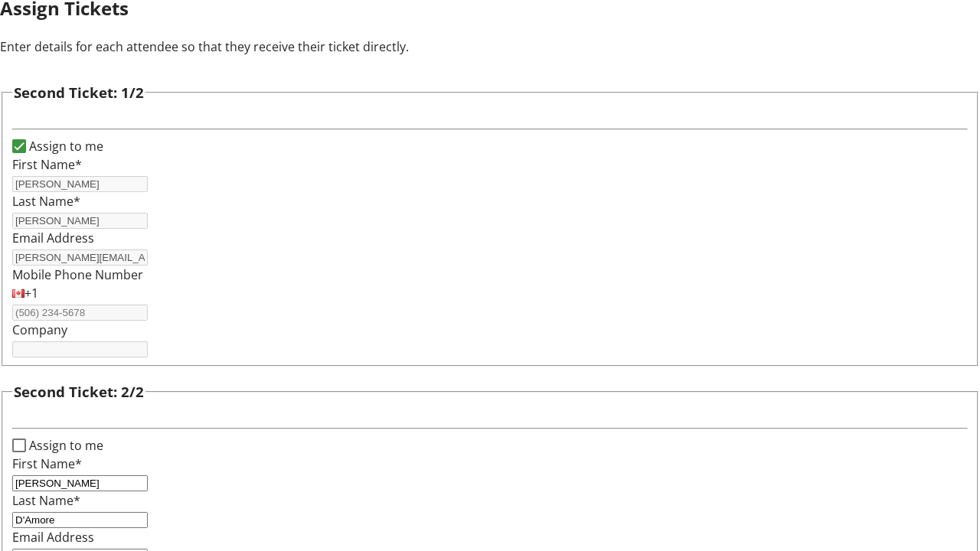  I want to click on input: (506) 234-5678, so click(80, 312).